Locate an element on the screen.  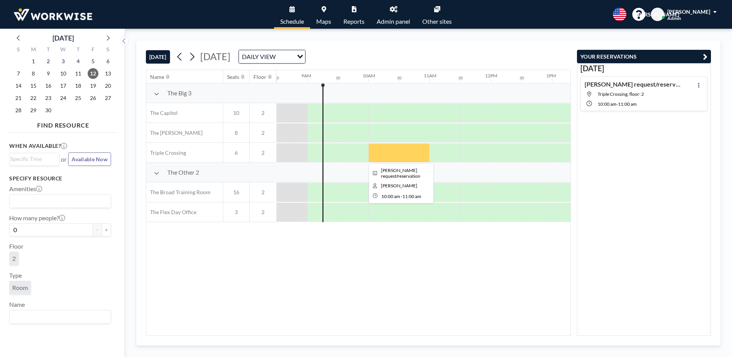
span: Monday, September 1, 2025 is located at coordinates (33, 61).